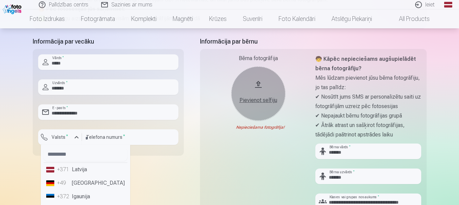  I want to click on a: Magnēti, so click(183, 19).